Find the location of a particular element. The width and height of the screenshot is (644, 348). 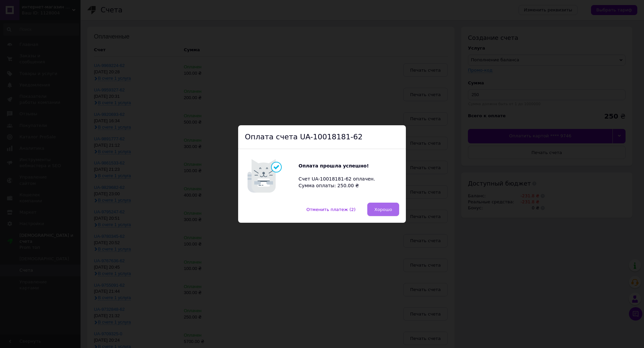

span: Хорошо is located at coordinates (382, 209).